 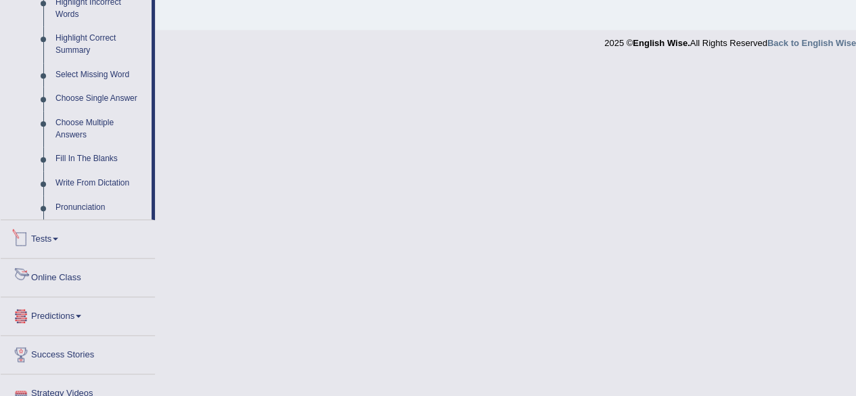 What do you see at coordinates (100, 183) in the screenshot?
I see `a: Write From Dictation` at bounding box center [100, 183].